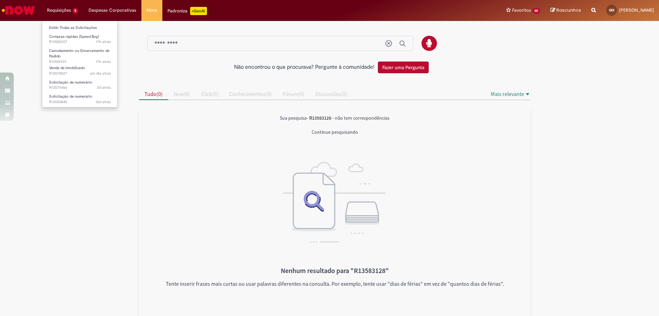 This screenshot has height=316, width=659. Describe the element at coordinates (80, 70) in the screenshot. I see `a: Aberto R13578527 : Venda de Imobilizado` at that location.